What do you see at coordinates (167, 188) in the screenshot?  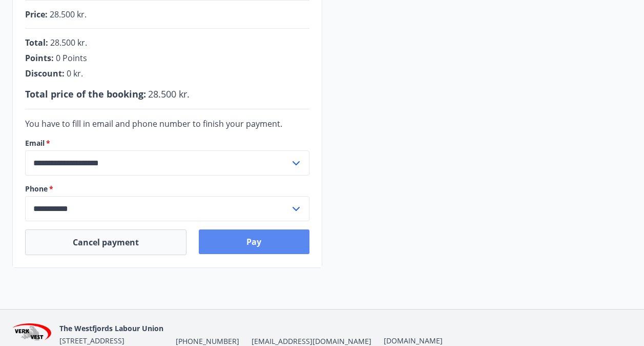 I see `label: Phone` at bounding box center [167, 188].